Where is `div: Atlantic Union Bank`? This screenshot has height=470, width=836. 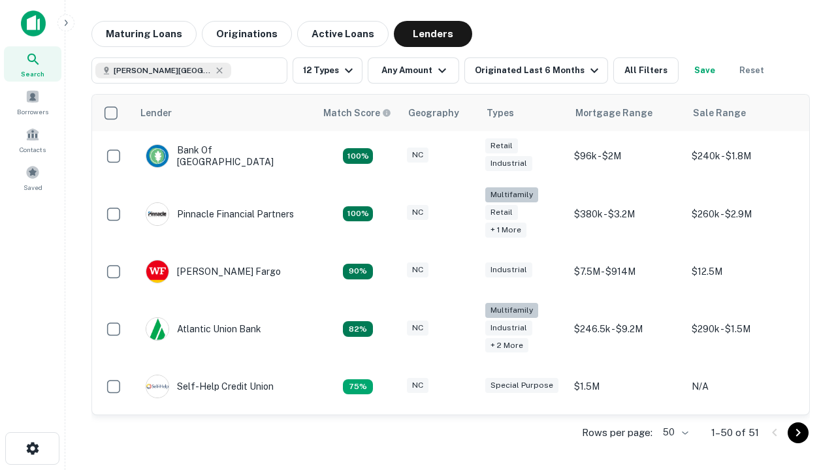 div: Atlantic Union Bank is located at coordinates (203, 329).